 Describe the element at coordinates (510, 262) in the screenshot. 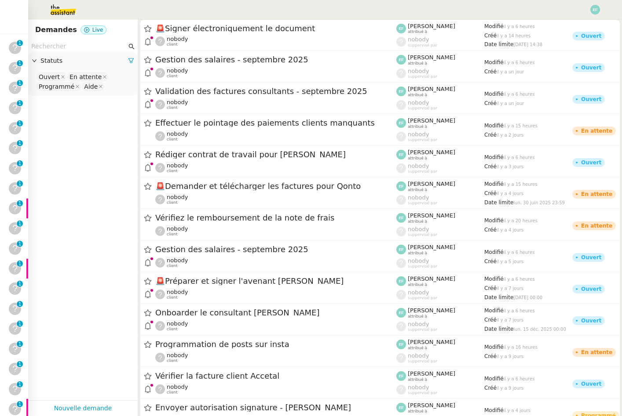

I see `span: il y a 5 jours` at that location.